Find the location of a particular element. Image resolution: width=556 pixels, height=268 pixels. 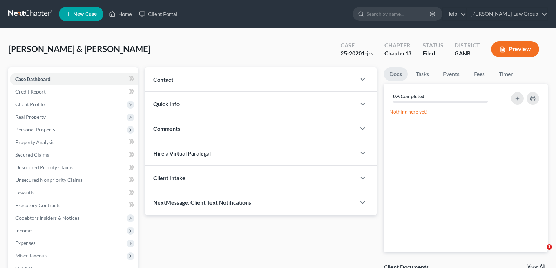

span: 13 is located at coordinates (408, 53).